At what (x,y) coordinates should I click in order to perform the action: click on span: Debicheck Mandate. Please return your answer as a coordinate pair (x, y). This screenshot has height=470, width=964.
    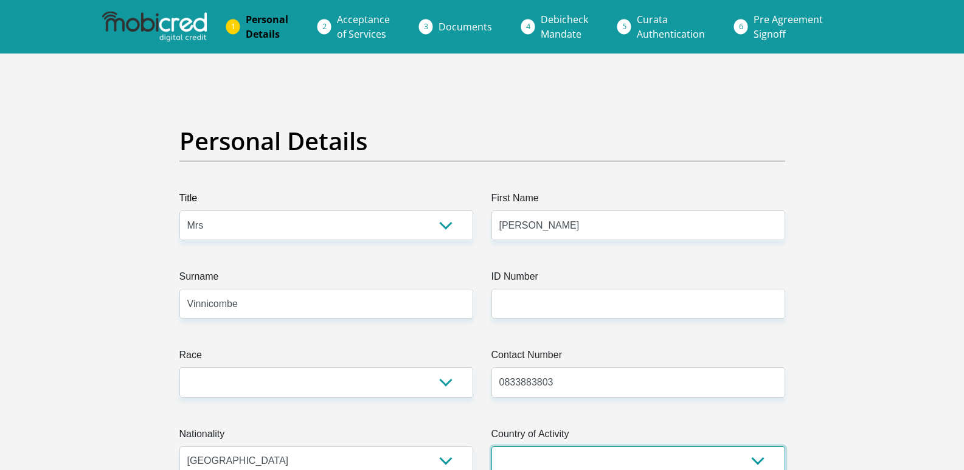
    Looking at the image, I should click on (564, 27).